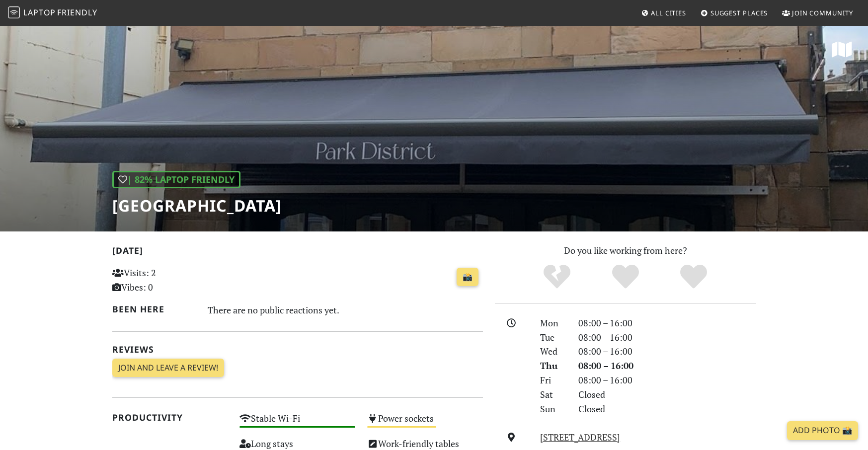 This screenshot has width=868, height=450. I want to click on a: All Cities, so click(663, 13).